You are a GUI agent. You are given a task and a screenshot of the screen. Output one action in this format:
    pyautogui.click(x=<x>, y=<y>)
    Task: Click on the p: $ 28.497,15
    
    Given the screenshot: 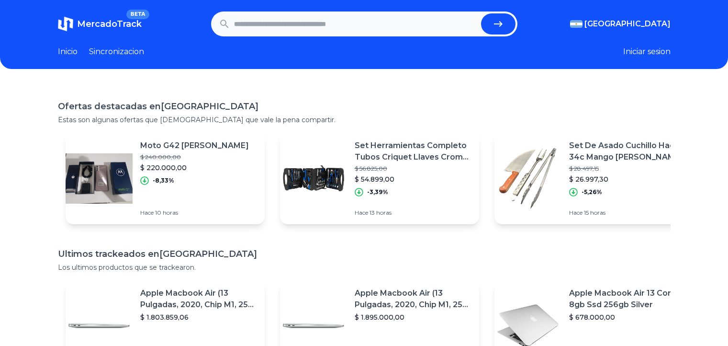 What is the action you would take?
    pyautogui.click(x=628, y=169)
    